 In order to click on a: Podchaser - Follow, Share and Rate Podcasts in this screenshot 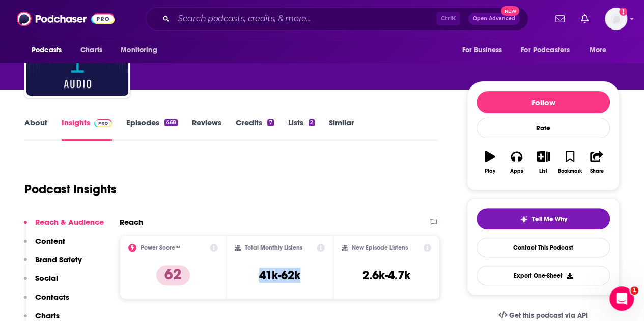, I will do `click(65, 19)`.